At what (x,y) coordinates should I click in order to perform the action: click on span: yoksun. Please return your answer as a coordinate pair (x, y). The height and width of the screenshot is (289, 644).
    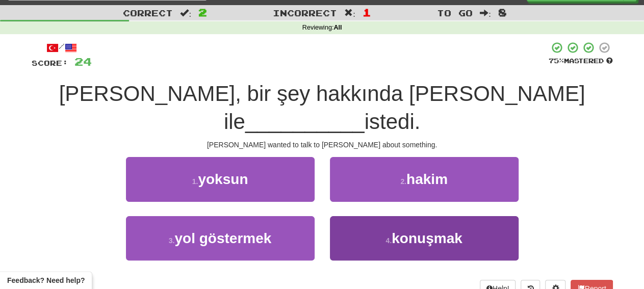
    Looking at the image, I should click on (223, 179).